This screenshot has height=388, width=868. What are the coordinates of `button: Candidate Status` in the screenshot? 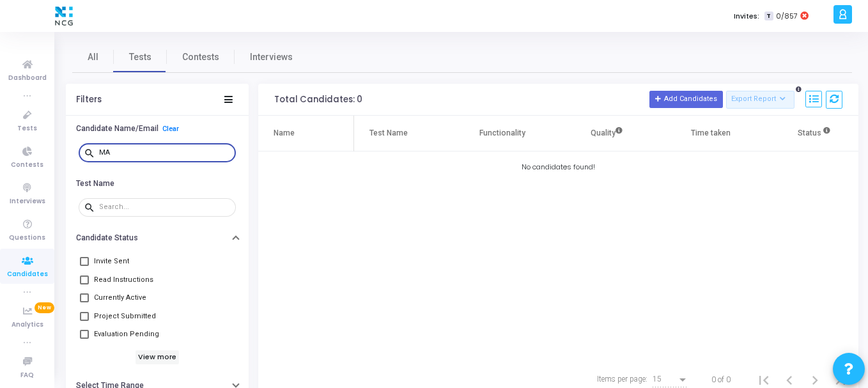 It's located at (157, 237).